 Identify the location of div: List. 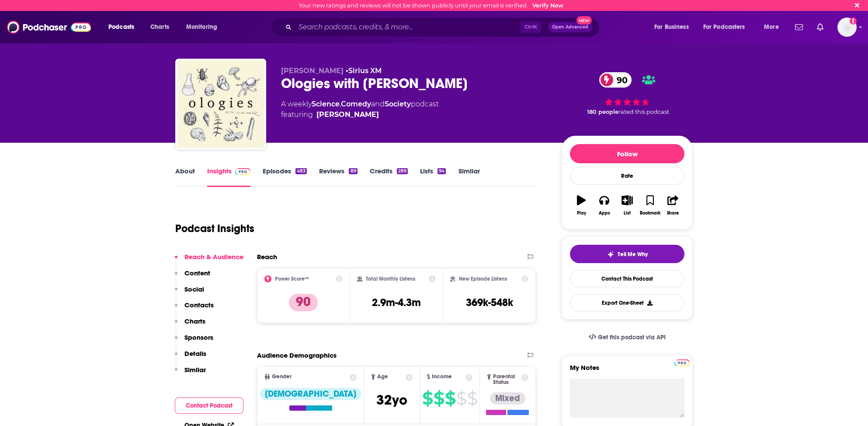
(627, 213).